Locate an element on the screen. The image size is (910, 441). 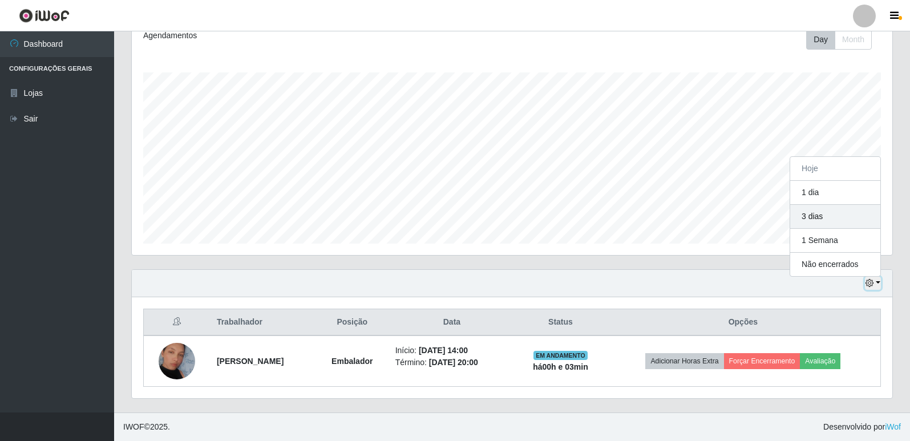
div: First group is located at coordinates (839, 39).